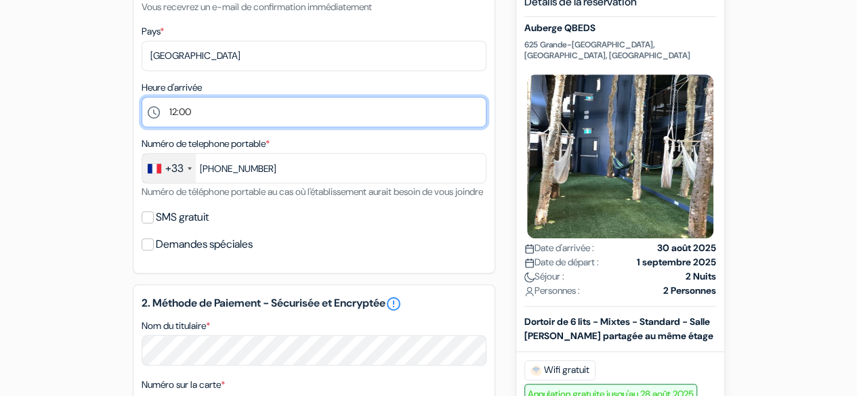 The height and width of the screenshot is (396, 857). What do you see at coordinates (690, 291) in the screenshot?
I see `strong: 2 Personnes` at bounding box center [690, 291].